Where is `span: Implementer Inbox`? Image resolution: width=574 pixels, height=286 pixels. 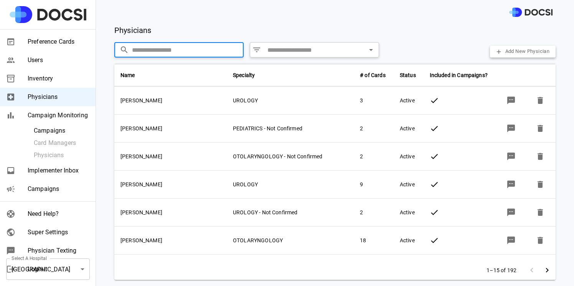
span: Implementer Inbox is located at coordinates (58, 171).